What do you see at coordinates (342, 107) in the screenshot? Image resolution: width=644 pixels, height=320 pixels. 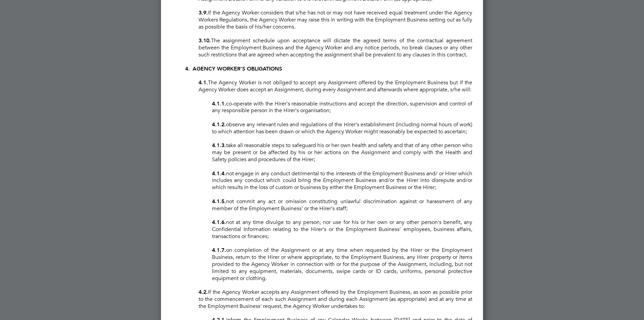 I see `p: co-operate with the Hirer's reasonable instructions and accept the direction, supervision and con...` at bounding box center [342, 107].